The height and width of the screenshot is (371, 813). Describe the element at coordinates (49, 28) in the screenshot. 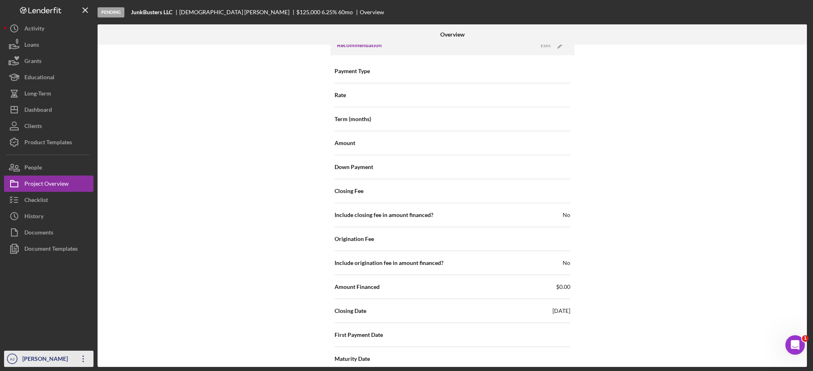

I see `a: Activity` at that location.